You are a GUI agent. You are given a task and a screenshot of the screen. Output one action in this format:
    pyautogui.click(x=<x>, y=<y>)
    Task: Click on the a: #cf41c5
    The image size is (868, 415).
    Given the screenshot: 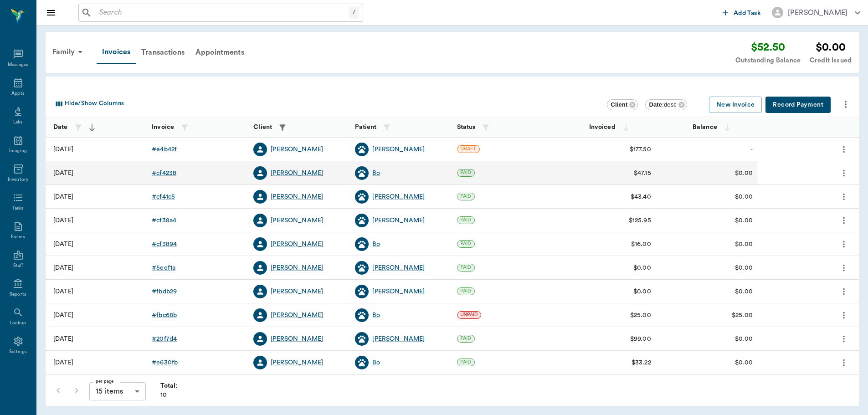 What is the action you would take?
    pyautogui.click(x=163, y=197)
    